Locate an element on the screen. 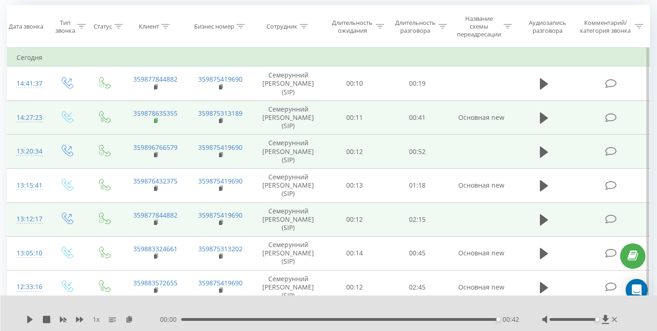 Image resolution: width=657 pixels, height=331 pixels. td: 00:11 is located at coordinates (355, 118).